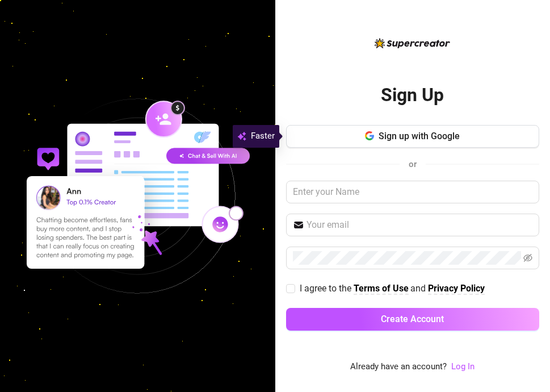 This screenshot has width=550, height=392. Describe the element at coordinates (381, 288) in the screenshot. I see `a: Terms of Use` at that location.